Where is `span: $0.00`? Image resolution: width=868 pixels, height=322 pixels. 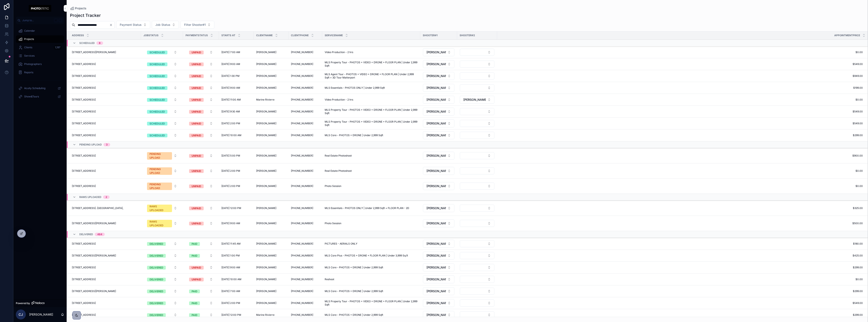 span: $0.00 is located at coordinates (680, 99).